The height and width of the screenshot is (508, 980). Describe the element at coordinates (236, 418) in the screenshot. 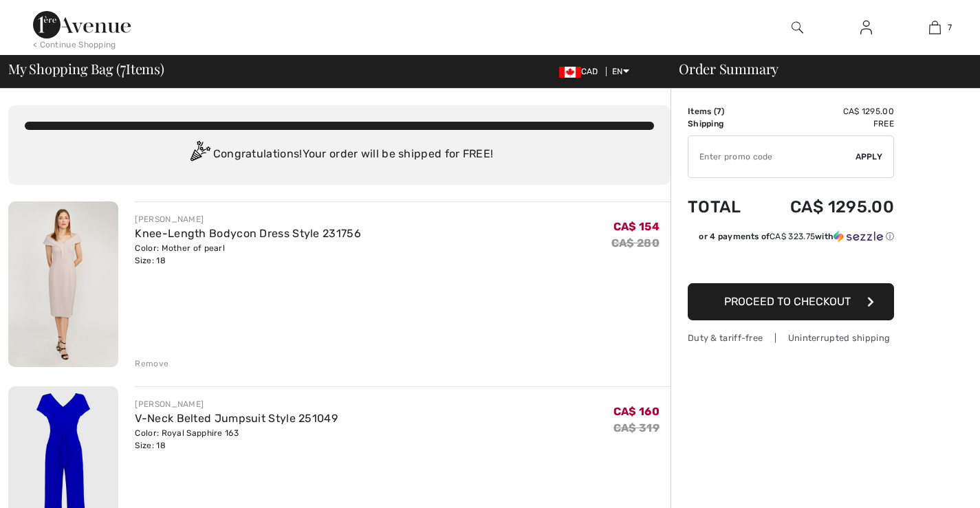

I see `a: V-Neck Belted Jumpsuit Style 251049` at that location.